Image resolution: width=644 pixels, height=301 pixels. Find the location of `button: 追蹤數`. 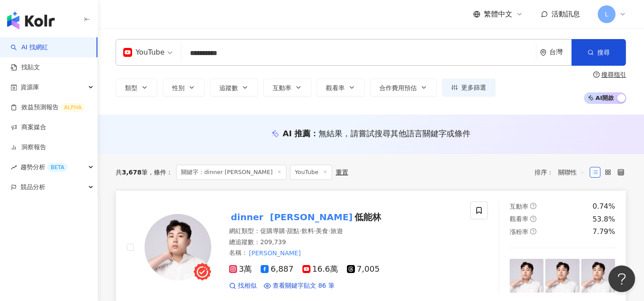

button: 追蹤數 is located at coordinates (234, 88).